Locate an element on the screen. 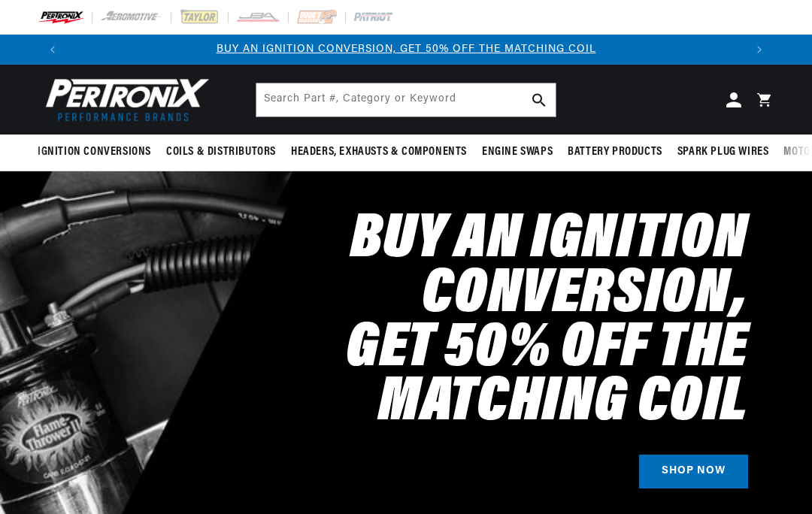 This screenshot has width=812, height=514. button: Search Part #, Category or Keyword is located at coordinates (539, 100).